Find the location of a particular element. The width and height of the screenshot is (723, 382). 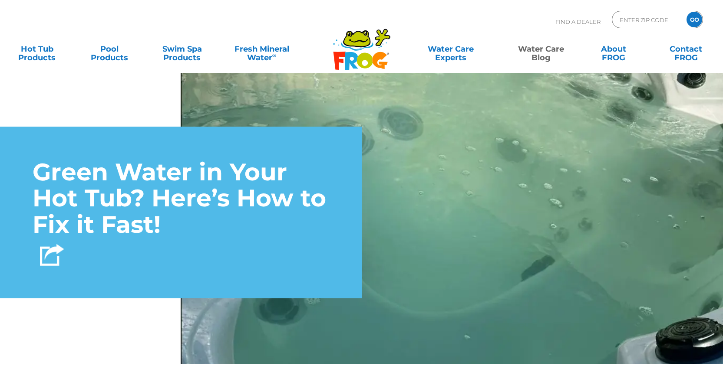

a: Water CareBlog is located at coordinates (541, 49).